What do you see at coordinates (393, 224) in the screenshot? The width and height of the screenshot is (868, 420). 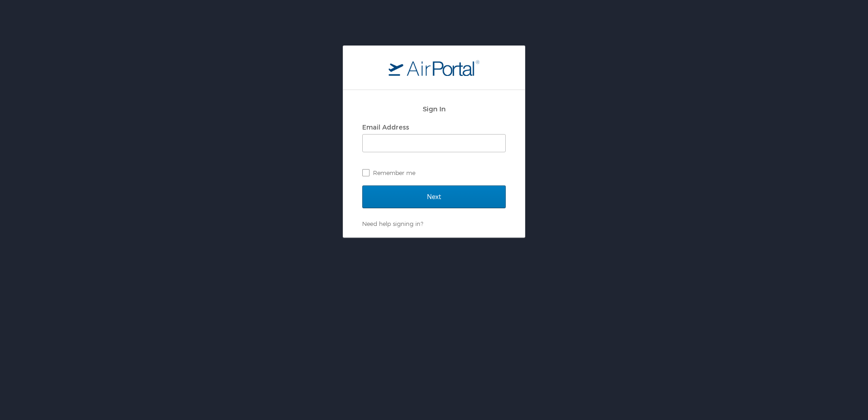 I see `a: Need help signing in?` at bounding box center [393, 224].